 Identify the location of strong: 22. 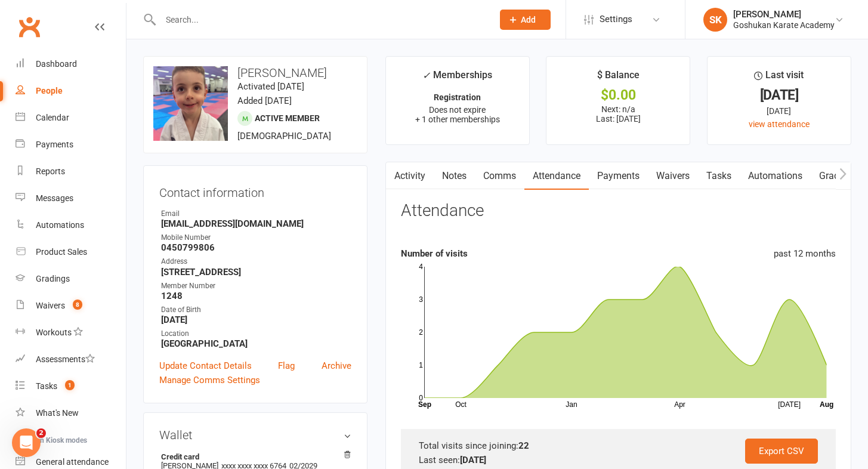
(524, 445).